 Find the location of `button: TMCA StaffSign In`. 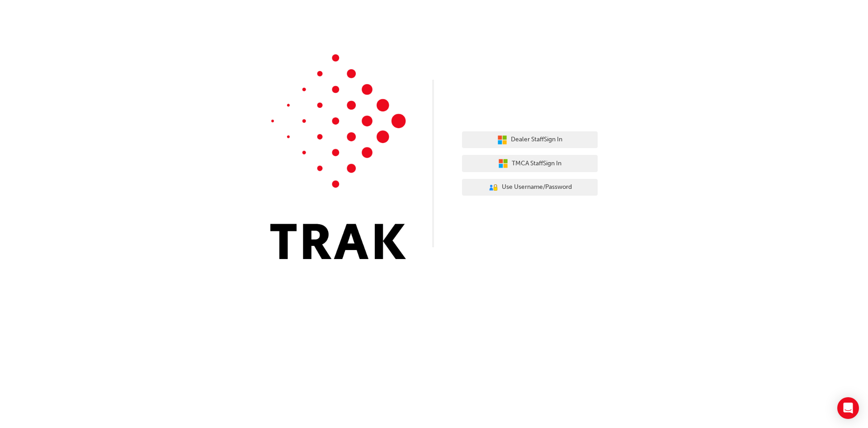

button: TMCA StaffSign In is located at coordinates (530, 164).